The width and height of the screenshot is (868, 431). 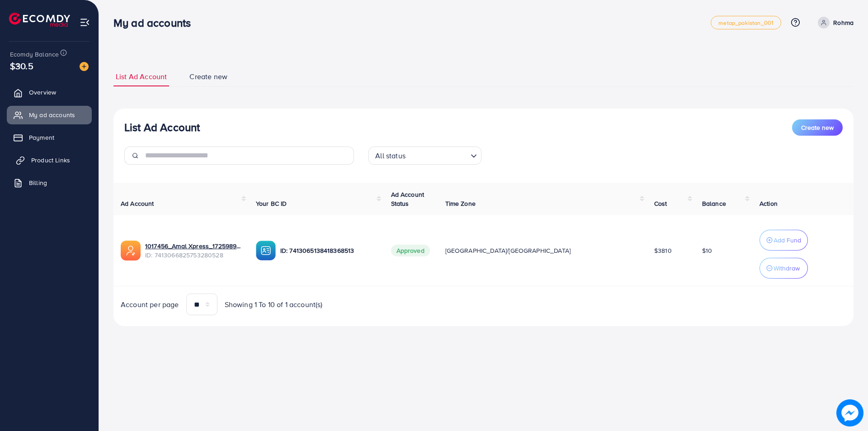 What do you see at coordinates (49, 115) in the screenshot?
I see `a: My ad accounts` at bounding box center [49, 115].